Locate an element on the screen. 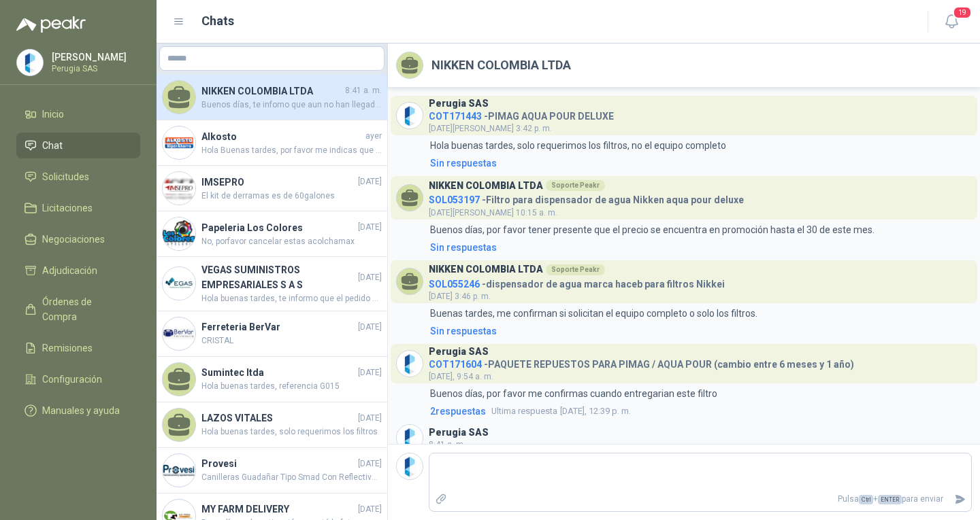  p: Buenas tardes, me confirman si solicitan el equipo completo o solo los filtros. is located at coordinates (593, 313).